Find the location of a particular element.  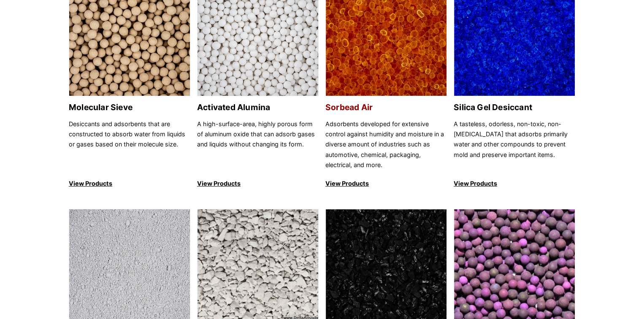

h2: Molecular Sieve is located at coordinates (129, 107).